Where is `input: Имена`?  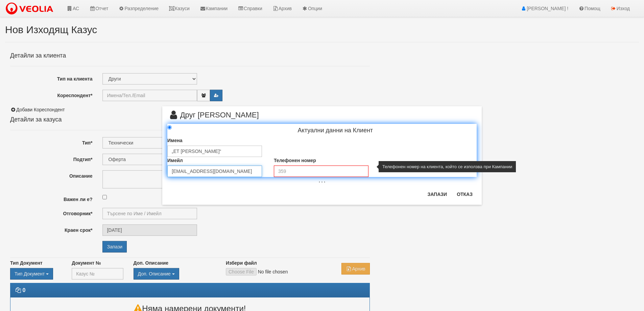
input: Имена is located at coordinates (215, 151).